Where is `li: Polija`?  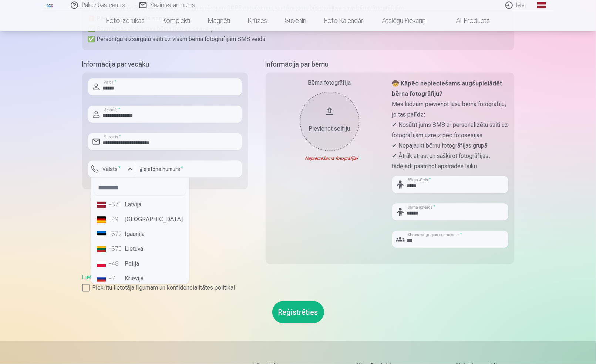 li: Polija is located at coordinates (140, 264).